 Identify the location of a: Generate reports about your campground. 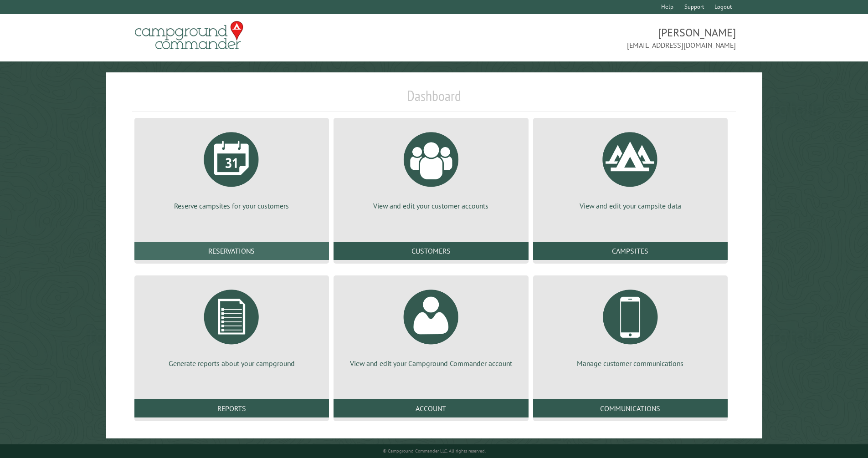
(231, 325).